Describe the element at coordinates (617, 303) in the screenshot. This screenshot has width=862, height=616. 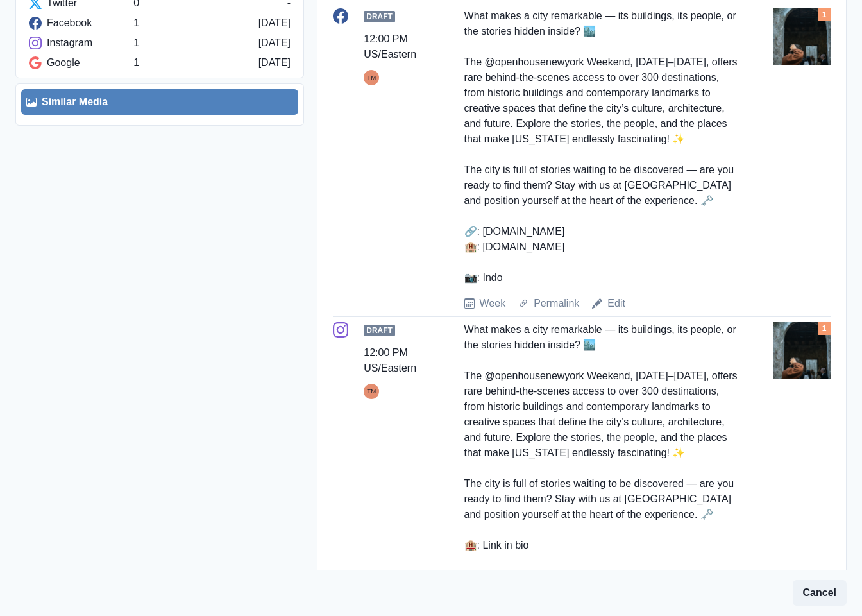
I see `a: Edit` at that location.